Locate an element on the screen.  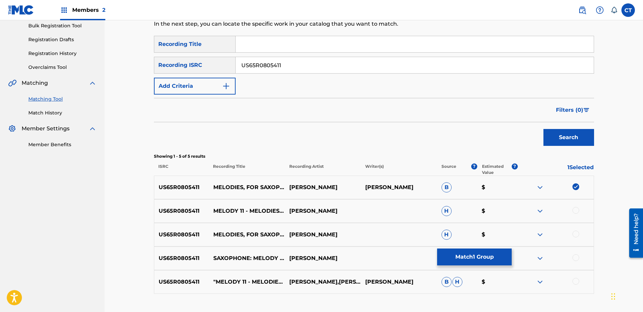
div: Need help? is located at coordinates (12, 23).